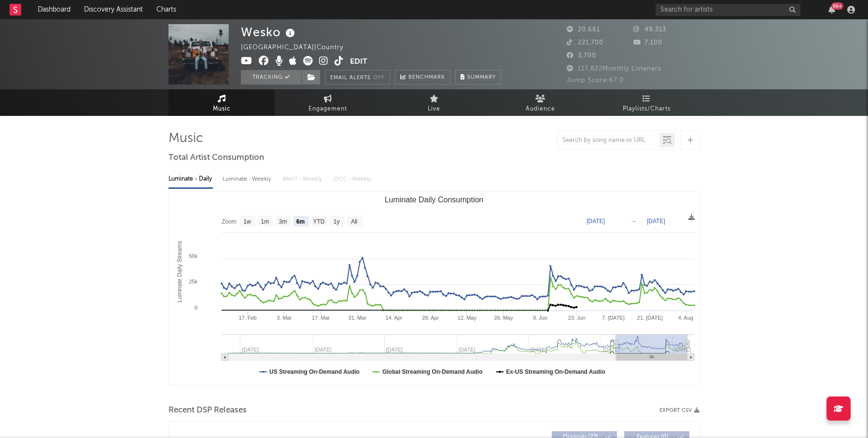 This screenshot has height=438, width=868. Describe the element at coordinates (221, 109) in the screenshot. I see `span: Music` at that location.